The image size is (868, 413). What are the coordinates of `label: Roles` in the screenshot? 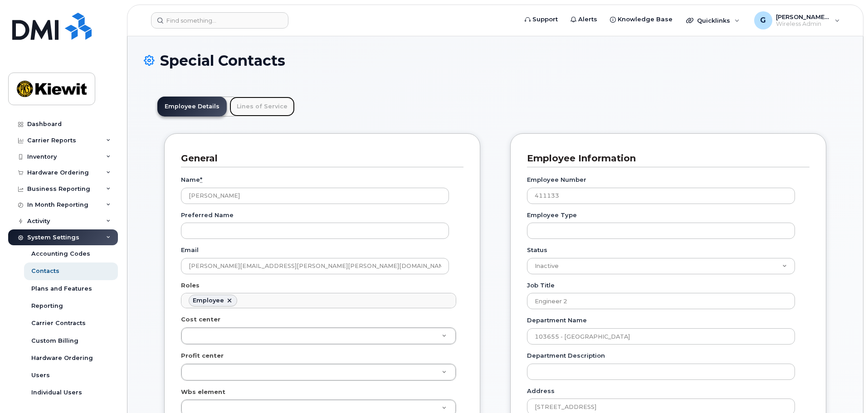 It's located at (190, 285).